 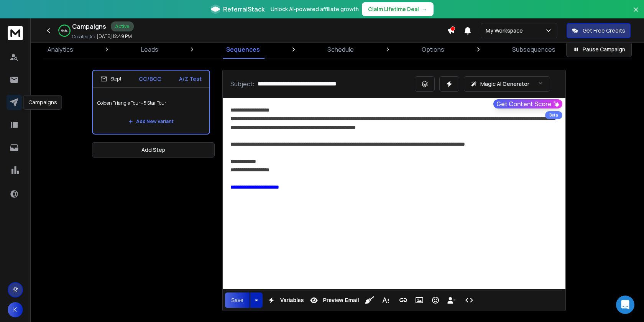 What do you see at coordinates (84, 37) in the screenshot?
I see `p: Created At:` at bounding box center [84, 37].